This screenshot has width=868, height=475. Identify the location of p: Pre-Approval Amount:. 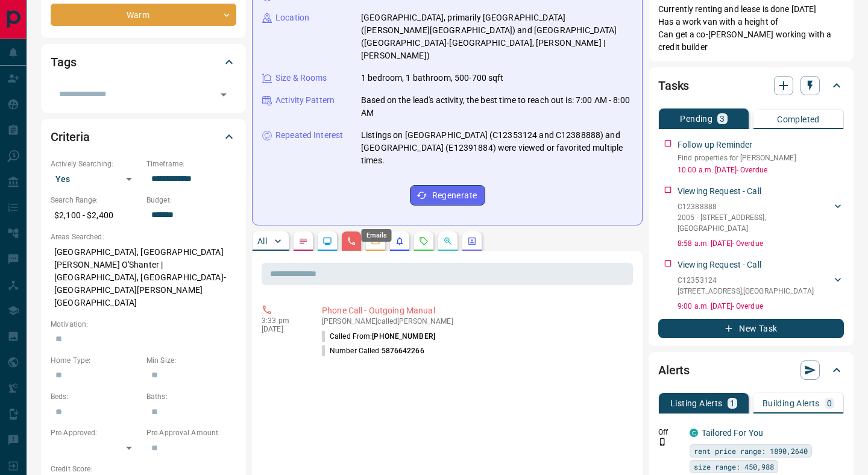
(191, 433).